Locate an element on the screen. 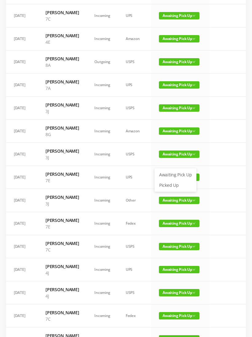 This screenshot has width=252, height=337. p: 4E is located at coordinates (62, 42).